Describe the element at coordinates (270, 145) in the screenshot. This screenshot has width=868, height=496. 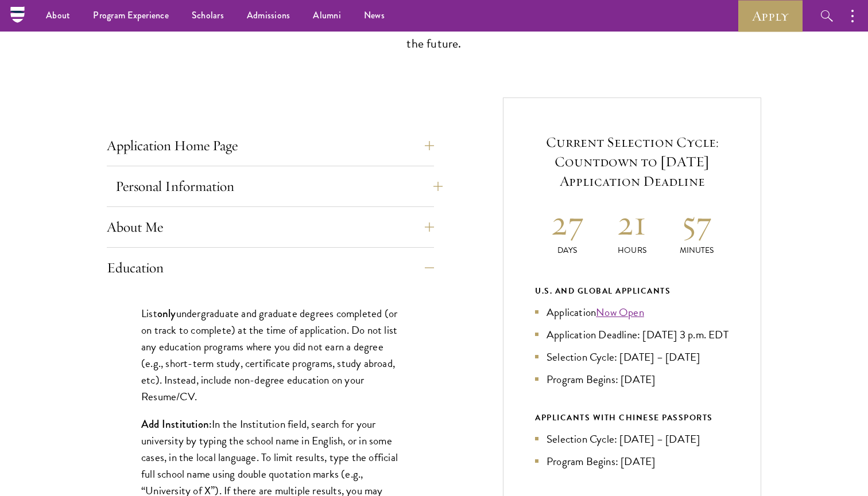
I see `button: Application Home Page` at that location.